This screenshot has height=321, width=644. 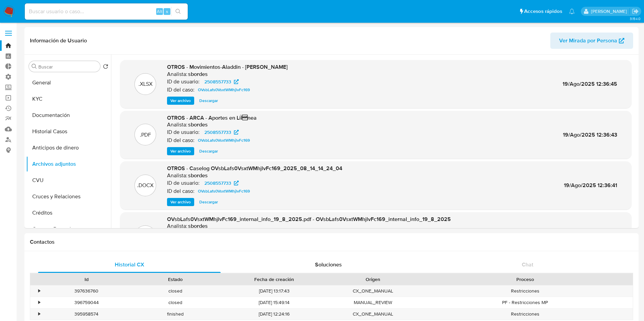 I want to click on span: Accesos rápidos, so click(x=543, y=11).